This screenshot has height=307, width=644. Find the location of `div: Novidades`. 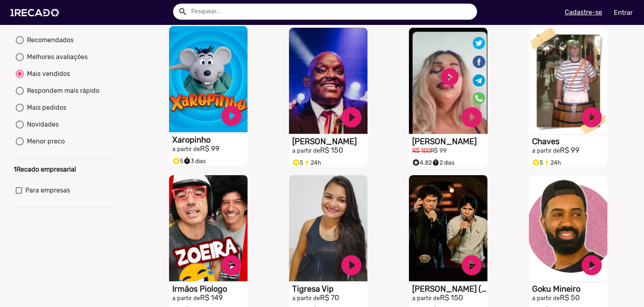

div: Novidades is located at coordinates (41, 125).